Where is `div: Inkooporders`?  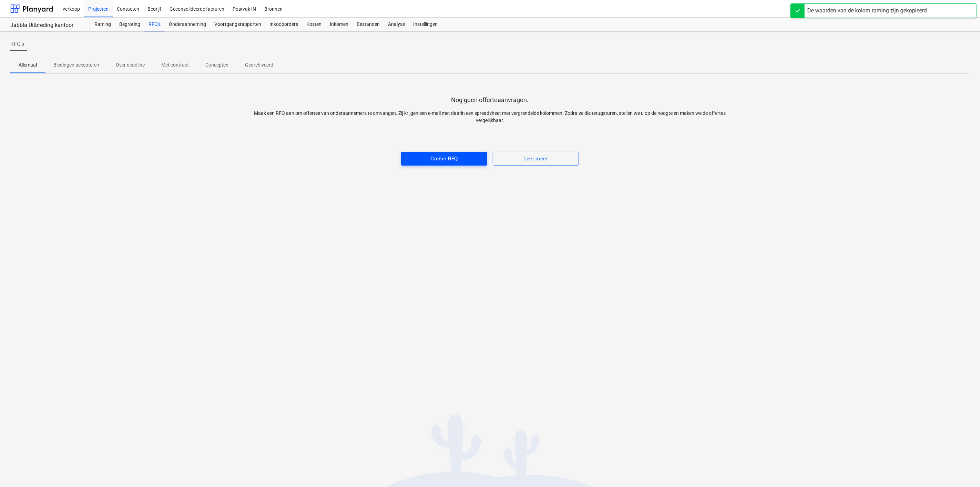 div: Inkooporders is located at coordinates (283, 25).